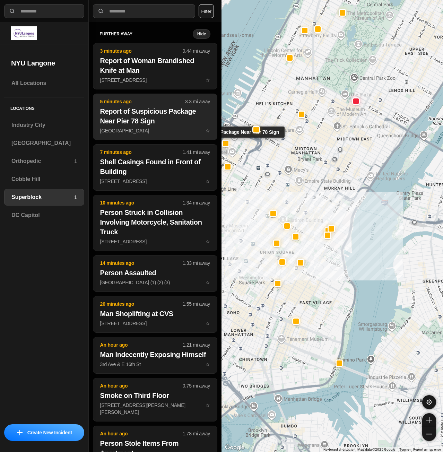  I want to click on h3: DC Capitol, so click(44, 215).